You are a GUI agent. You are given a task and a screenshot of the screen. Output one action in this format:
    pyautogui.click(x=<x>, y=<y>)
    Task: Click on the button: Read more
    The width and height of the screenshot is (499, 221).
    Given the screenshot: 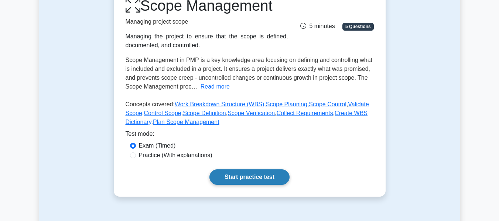 What is the action you would take?
    pyautogui.click(x=215, y=87)
    